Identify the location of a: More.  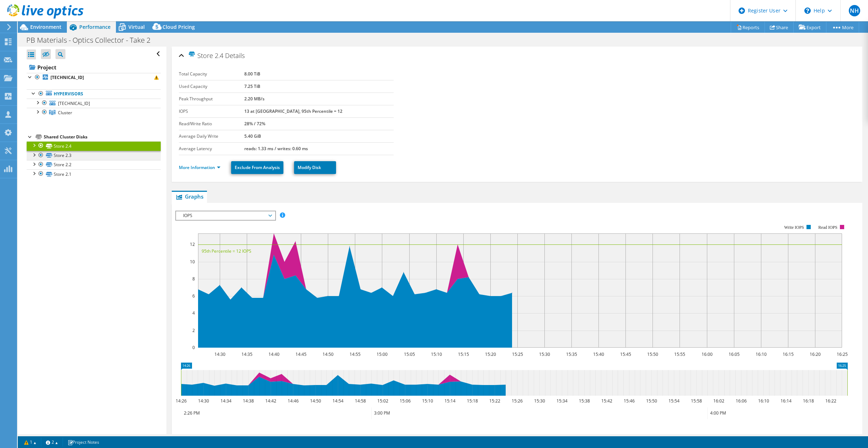
(842, 27).